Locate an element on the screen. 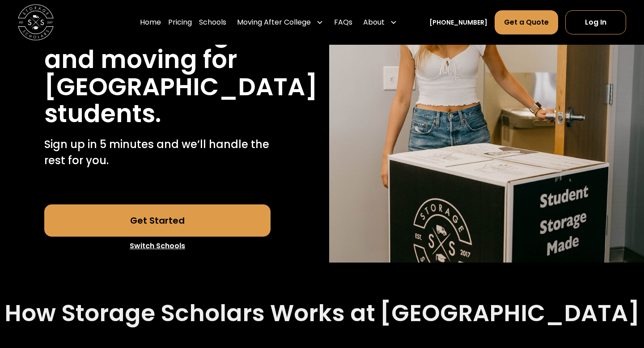  a: FAQs is located at coordinates (343, 22).